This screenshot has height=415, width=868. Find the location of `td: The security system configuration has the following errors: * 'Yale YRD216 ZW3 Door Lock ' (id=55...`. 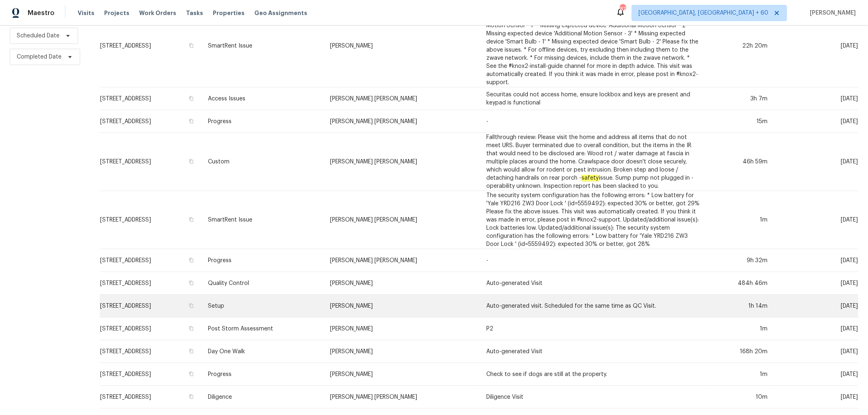

td: The security system configuration has the following errors: * 'Yale YRD216 ZW3 Door Lock ' (id=55... is located at coordinates (593, 46).